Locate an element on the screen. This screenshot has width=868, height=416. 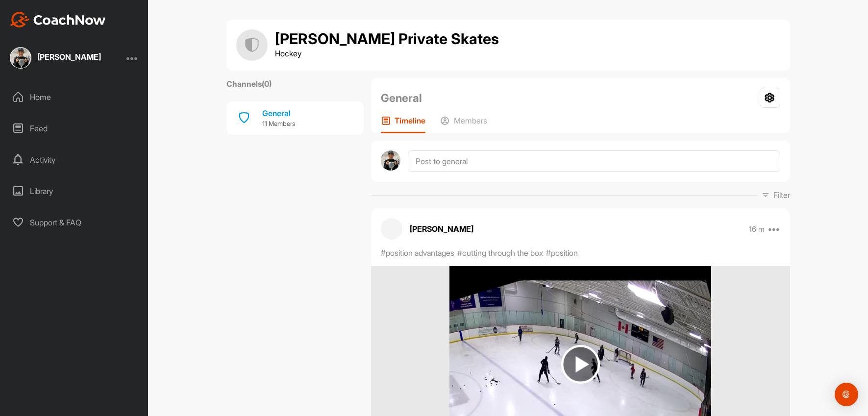
div: Feed is located at coordinates (74, 129).